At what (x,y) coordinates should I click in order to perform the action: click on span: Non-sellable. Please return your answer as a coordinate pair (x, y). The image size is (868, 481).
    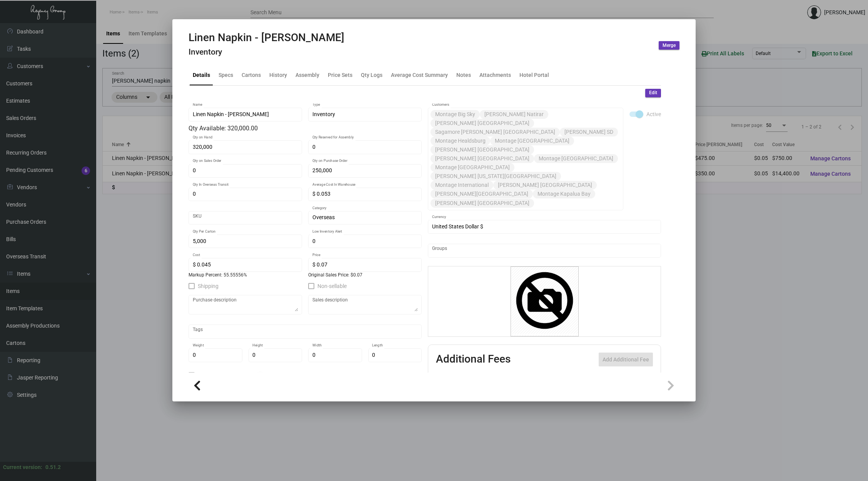
    Looking at the image, I should click on (332, 287).